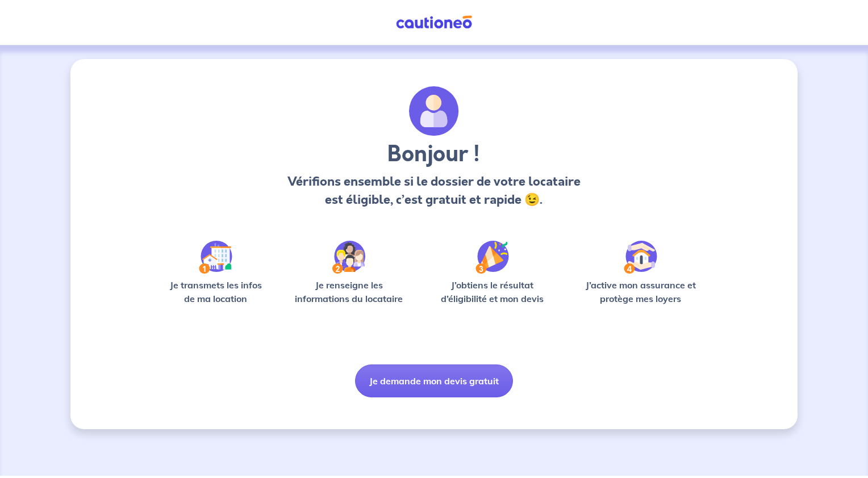 This screenshot has height=478, width=868. What do you see at coordinates (434, 22) in the screenshot?
I see `img: Cautioneo` at bounding box center [434, 22].